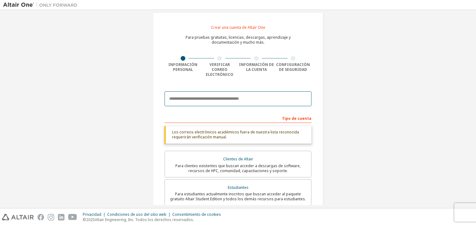  What do you see at coordinates (137, 214) in the screenshot?
I see `font: Condiciones de uso del sitio web` at bounding box center [137, 214].